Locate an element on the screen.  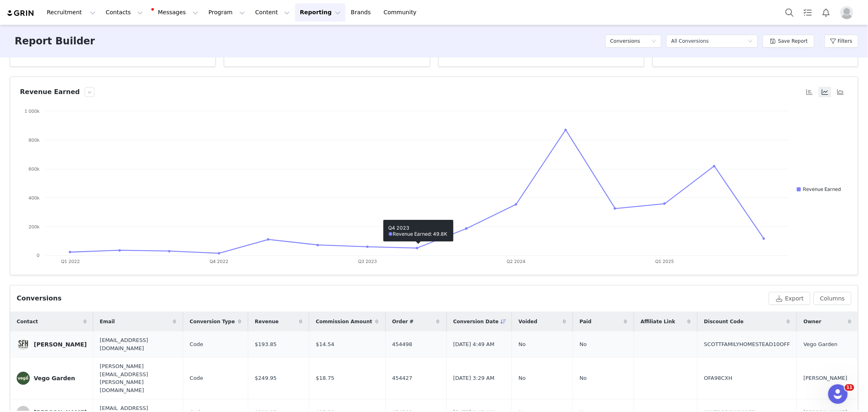
text: Q1 2022 is located at coordinates (71, 261).